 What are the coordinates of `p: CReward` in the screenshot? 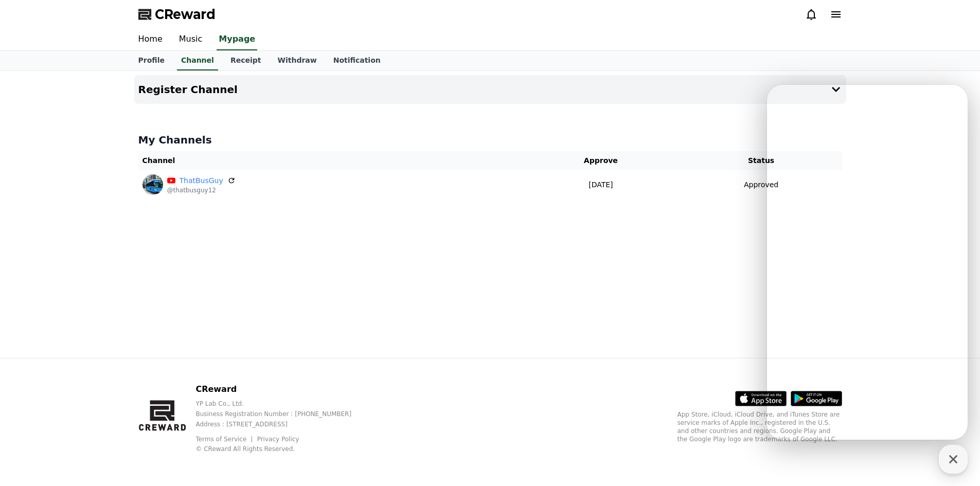 It's located at (281, 389).